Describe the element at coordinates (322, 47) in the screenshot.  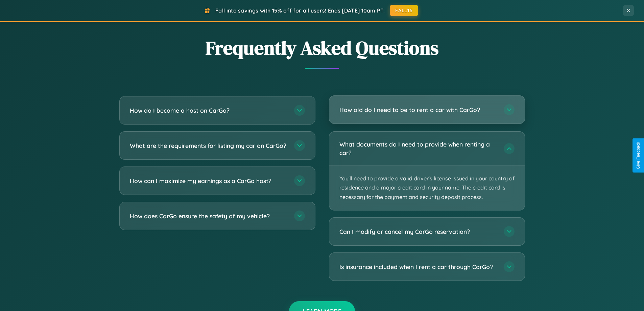
I see `h2: Frequently Asked Questions` at that location.